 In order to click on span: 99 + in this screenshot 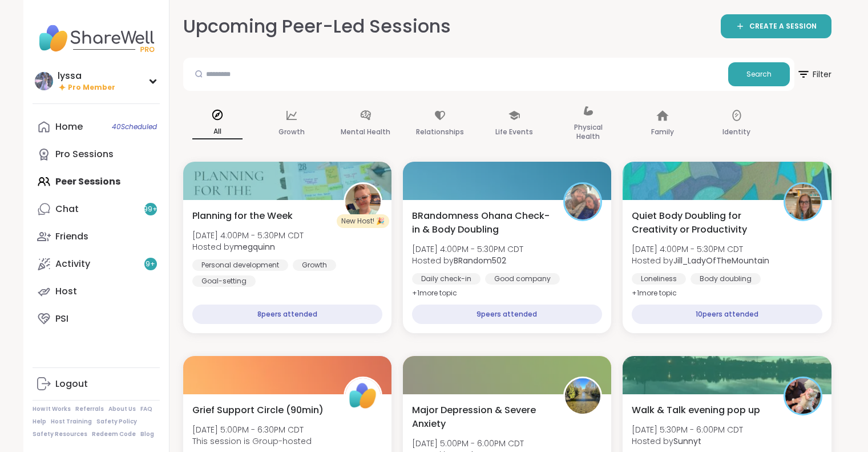, I will do `click(150, 209)`.